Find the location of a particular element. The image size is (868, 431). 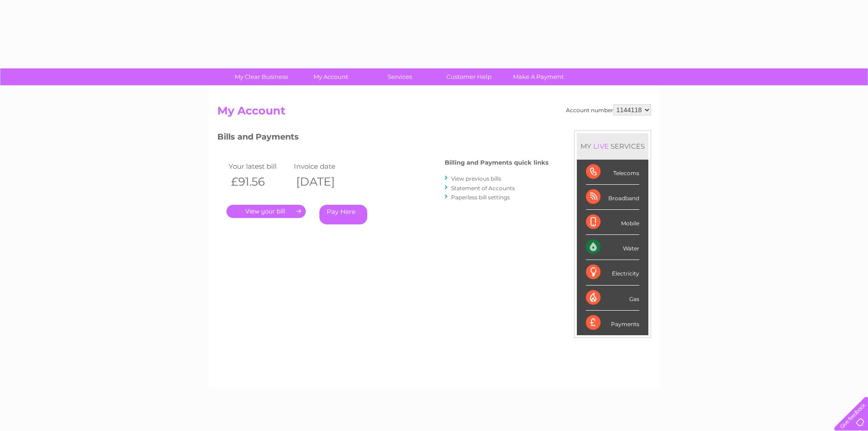

div: MY SERVICES is located at coordinates (613, 146).